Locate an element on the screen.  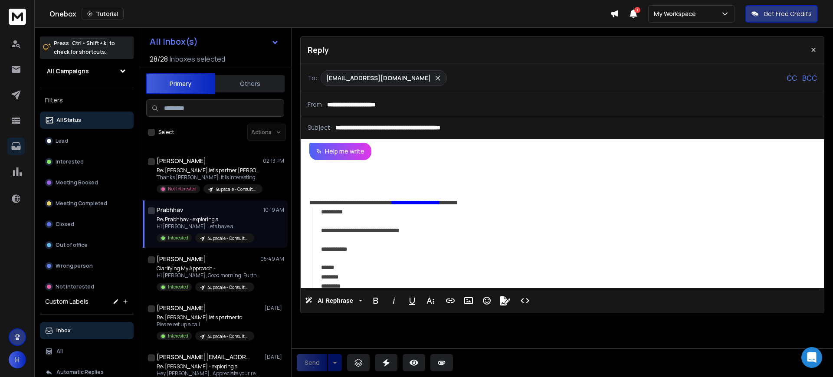
button: Insert Link (Ctrl+K) is located at coordinates (450, 301).